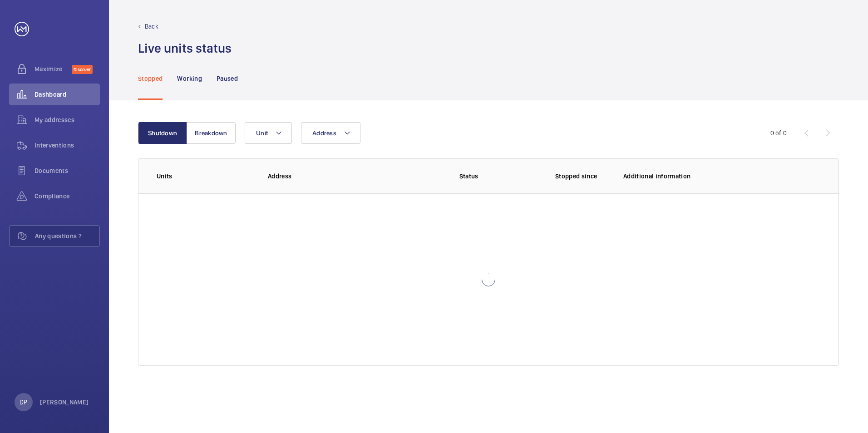  I want to click on span: Dashboard, so click(67, 94).